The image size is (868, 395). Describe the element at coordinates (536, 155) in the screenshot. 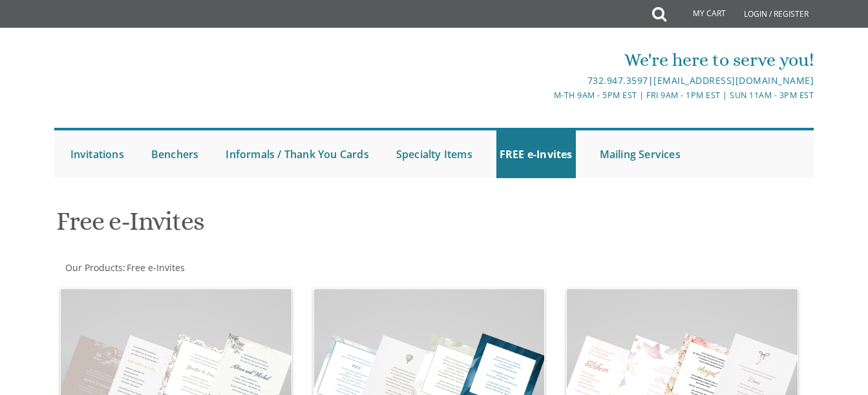

I see `a: FREE e-Invites` at that location.